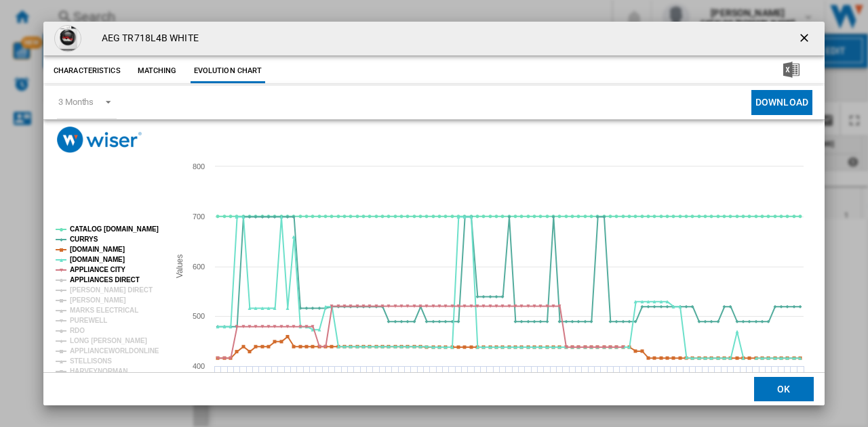 The height and width of the screenshot is (427, 868). Describe the element at coordinates (199, 366) in the screenshot. I see `tspan: 400` at that location.